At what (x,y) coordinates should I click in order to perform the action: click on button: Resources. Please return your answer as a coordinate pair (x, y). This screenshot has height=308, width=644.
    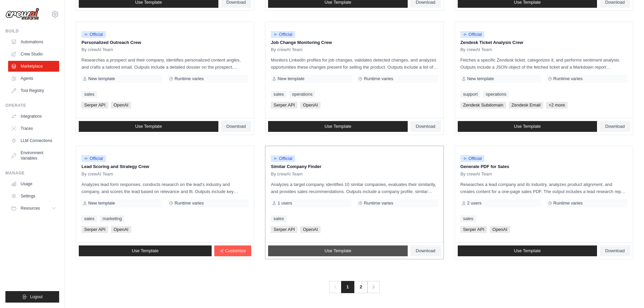
    Looking at the image, I should click on (33, 209).